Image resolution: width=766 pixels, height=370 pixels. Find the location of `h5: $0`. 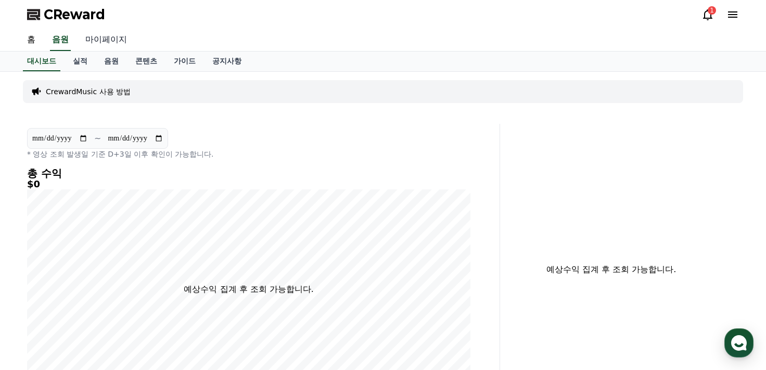

h5: $0 is located at coordinates (249, 184).